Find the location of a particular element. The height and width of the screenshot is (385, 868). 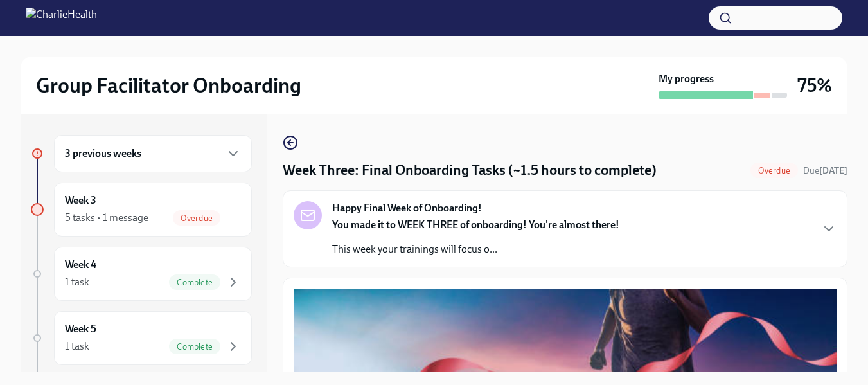

a: Week 41 taskComplete is located at coordinates (141, 274).